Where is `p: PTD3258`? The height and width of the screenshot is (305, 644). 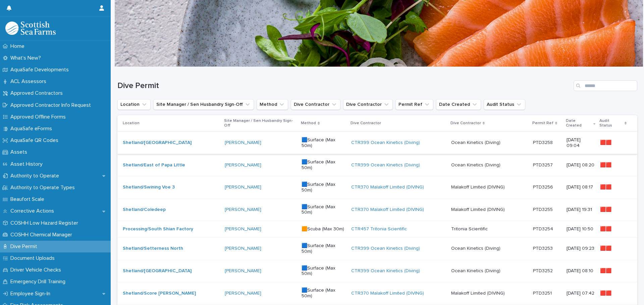
p: PTD3258 is located at coordinates (544, 142).